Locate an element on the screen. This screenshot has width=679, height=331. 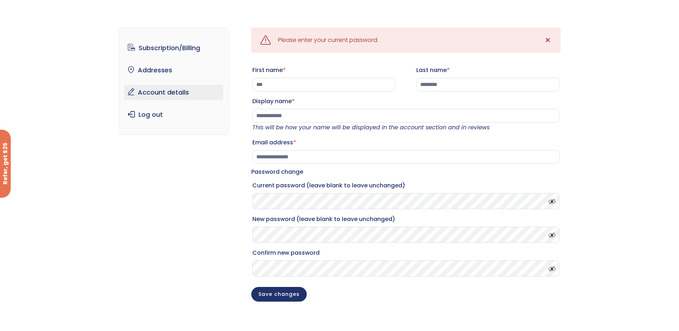
label: First name is located at coordinates (324, 70).